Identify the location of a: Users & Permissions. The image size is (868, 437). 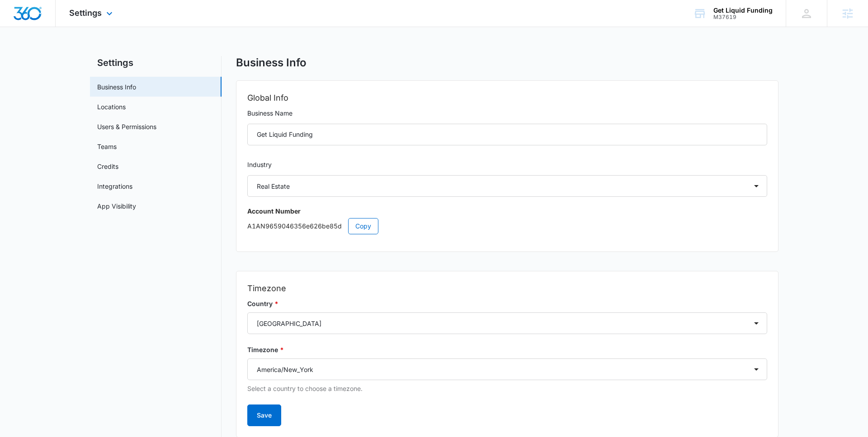
(126, 126).